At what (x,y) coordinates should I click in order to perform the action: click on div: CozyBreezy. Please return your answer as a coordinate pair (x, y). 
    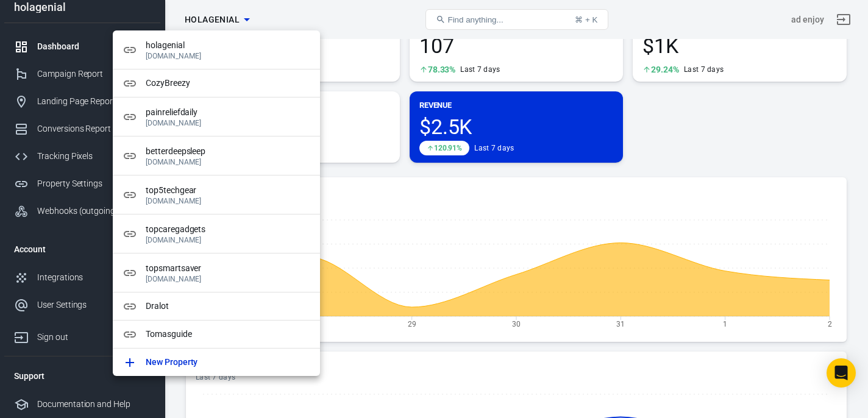
    Looking at the image, I should click on (217, 83).